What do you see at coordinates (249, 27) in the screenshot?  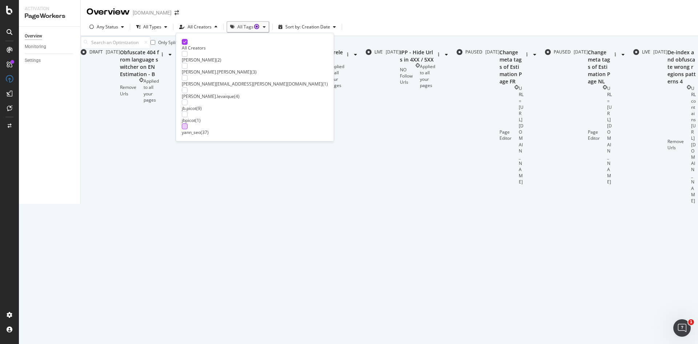 I see `div: All Tags` at bounding box center [249, 27].